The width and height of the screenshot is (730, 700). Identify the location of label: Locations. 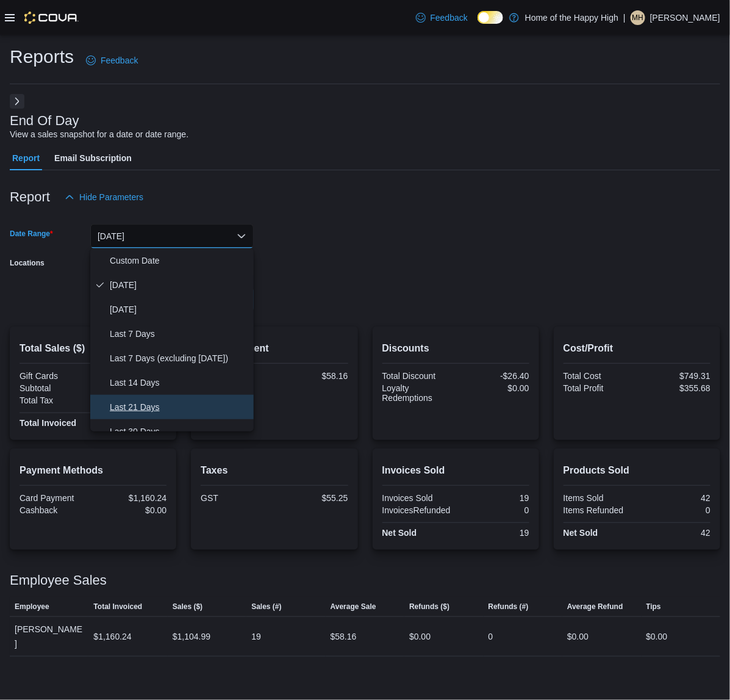
(27, 263).